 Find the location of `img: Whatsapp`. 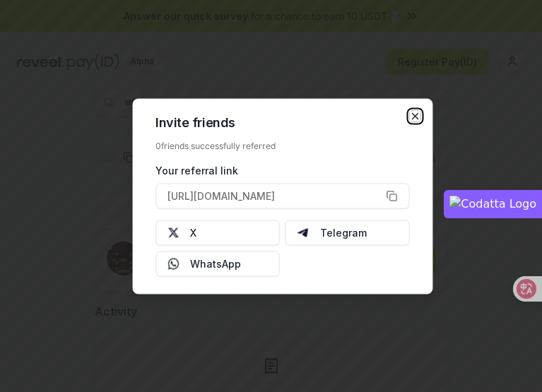

img: Whatsapp is located at coordinates (173, 263).